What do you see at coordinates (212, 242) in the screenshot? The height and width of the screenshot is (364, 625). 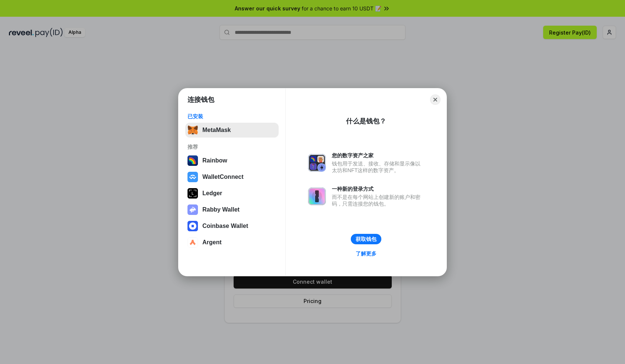 I see `div: Argent` at bounding box center [212, 242].